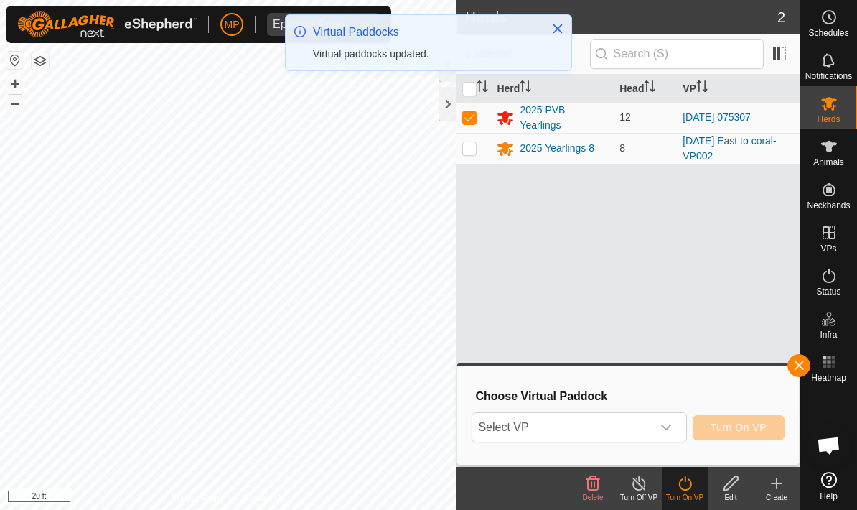  I want to click on span: 2, so click(781, 17).